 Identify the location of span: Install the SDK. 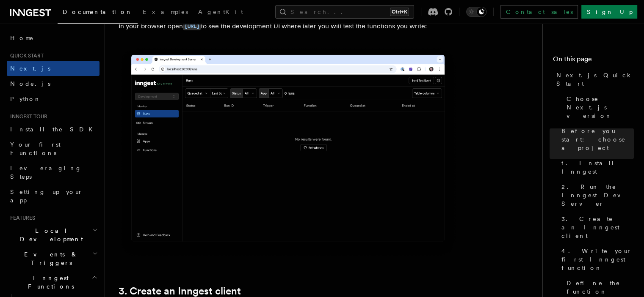
(54, 129).